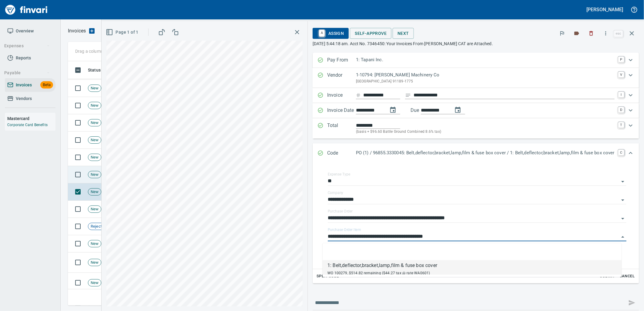 This screenshot has height=311, width=644. What do you see at coordinates (358, 95) in the screenshot?
I see `svg: Invoice number` at bounding box center [358, 95].